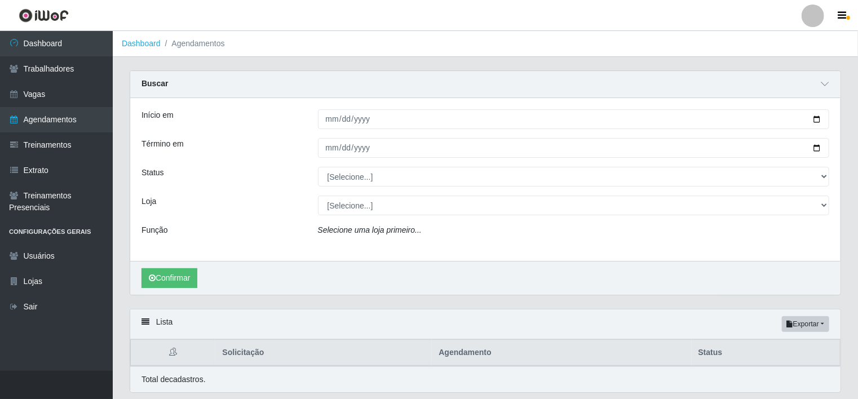  What do you see at coordinates (174, 379) in the screenshot?
I see `p: Total de cadastros.` at bounding box center [174, 379].